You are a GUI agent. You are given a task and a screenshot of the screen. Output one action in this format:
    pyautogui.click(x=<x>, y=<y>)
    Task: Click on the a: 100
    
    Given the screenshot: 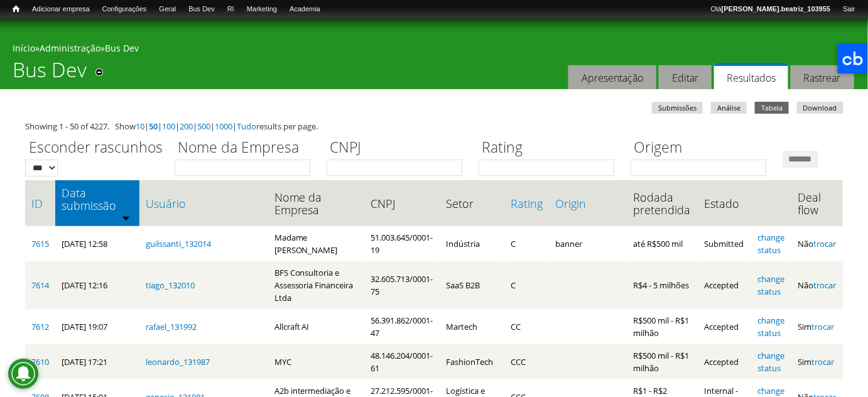 What is the action you would take?
    pyautogui.click(x=168, y=127)
    